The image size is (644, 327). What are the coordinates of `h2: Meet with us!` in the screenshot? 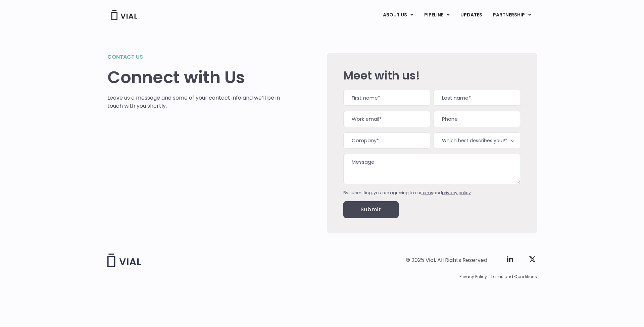 It's located at (432, 76).